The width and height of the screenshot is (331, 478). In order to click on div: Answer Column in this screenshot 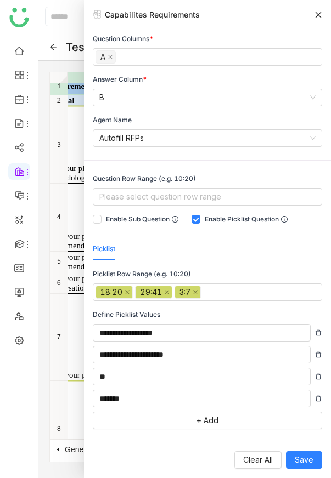, I will do `click(207, 79)`.